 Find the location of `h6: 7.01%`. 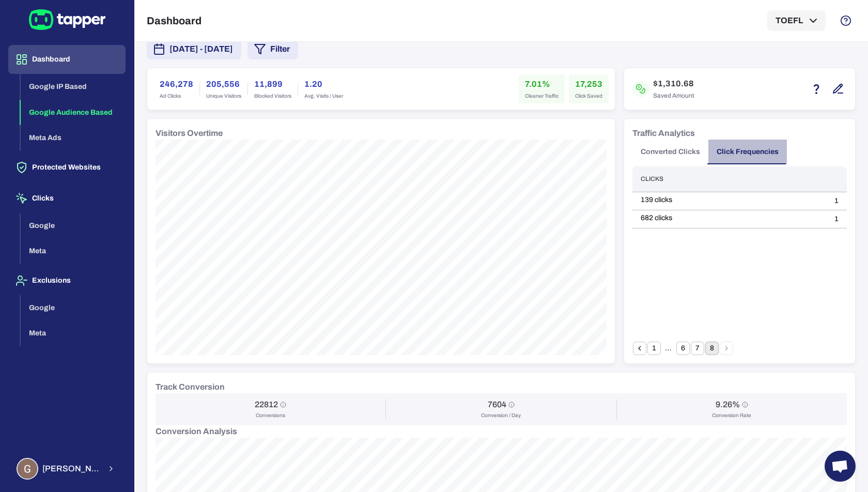

h6: 7.01% is located at coordinates (542, 84).